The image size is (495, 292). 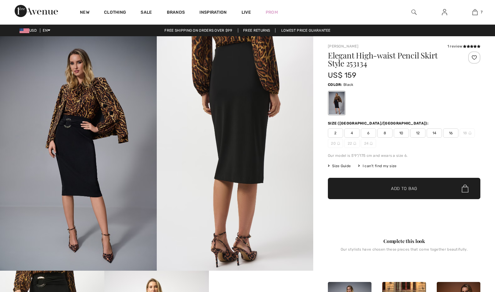 I want to click on span: 7, so click(x=481, y=12).